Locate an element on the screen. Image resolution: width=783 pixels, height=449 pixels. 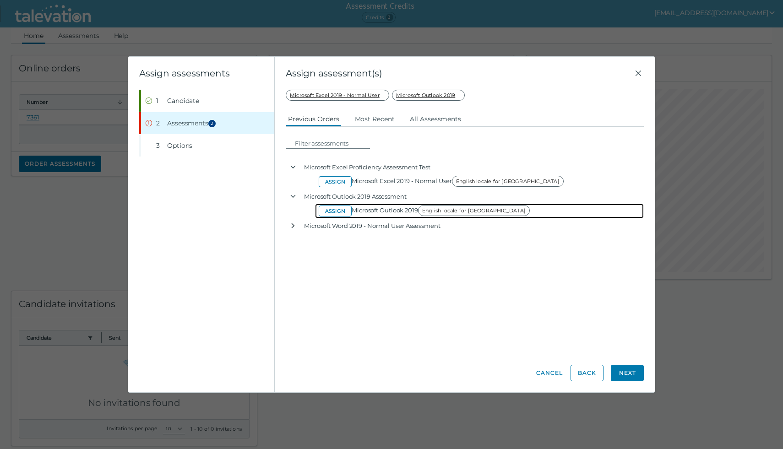
div: 3 is located at coordinates (160, 146).